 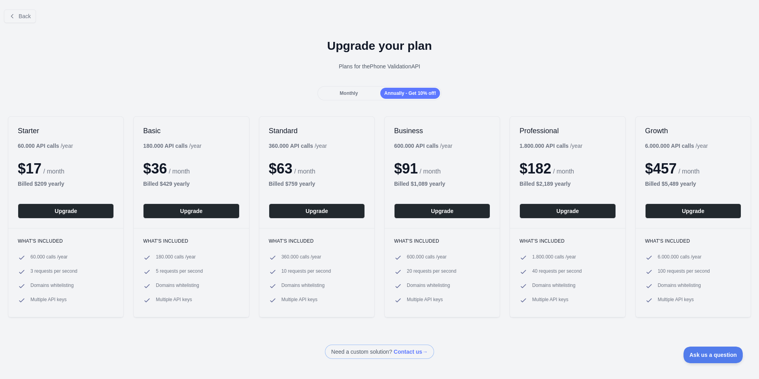 What do you see at coordinates (544, 146) in the screenshot?
I see `b: 1.800.000 API calls` at bounding box center [544, 146].